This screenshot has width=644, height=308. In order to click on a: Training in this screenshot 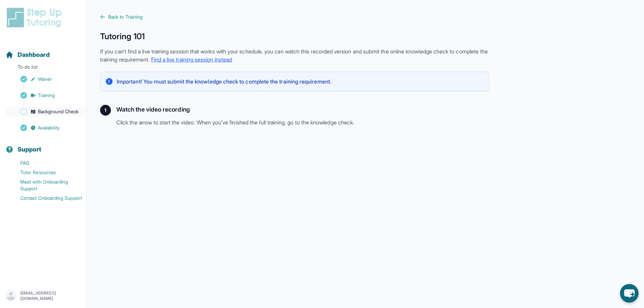, I will do `click(46, 95)`.